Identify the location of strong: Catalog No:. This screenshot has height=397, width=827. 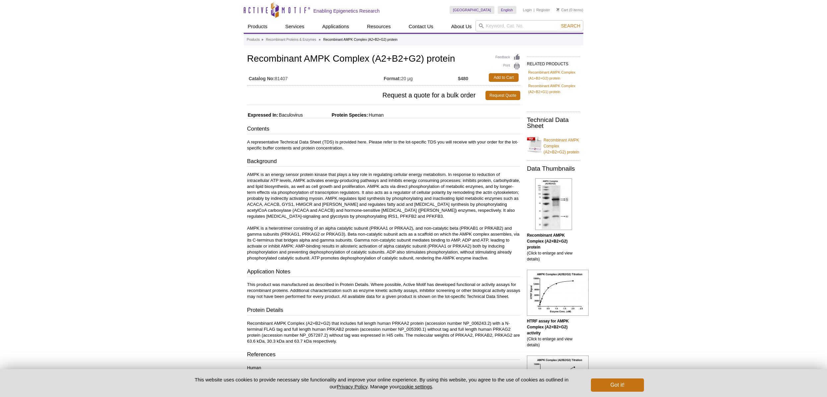
(262, 79).